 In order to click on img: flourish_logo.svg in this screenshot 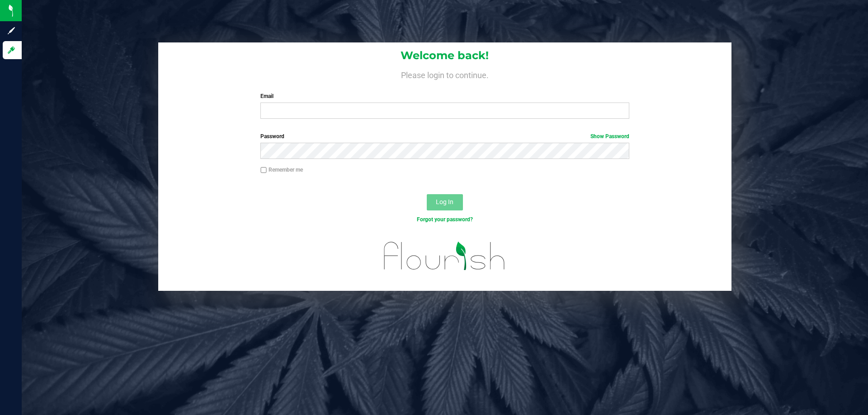, I will do `click(444, 256)`.